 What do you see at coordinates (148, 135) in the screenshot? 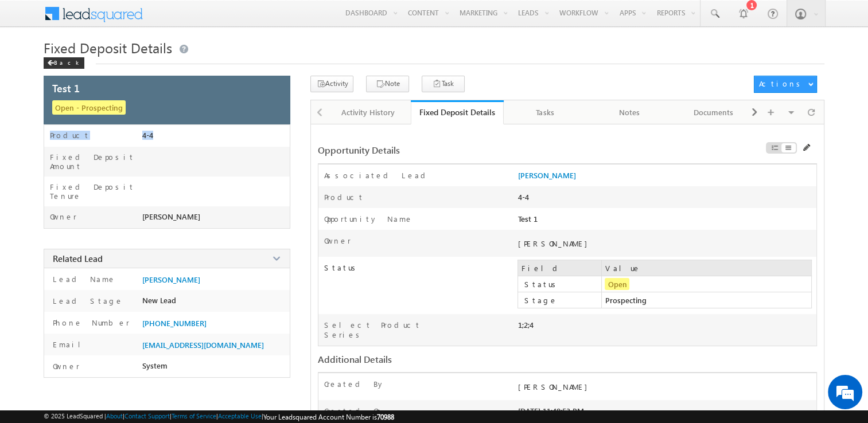
I see `span: 4-4` at bounding box center [148, 135].